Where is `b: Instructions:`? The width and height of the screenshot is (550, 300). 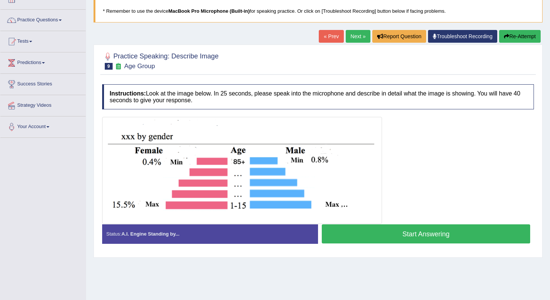
b: Instructions: is located at coordinates (128, 93).